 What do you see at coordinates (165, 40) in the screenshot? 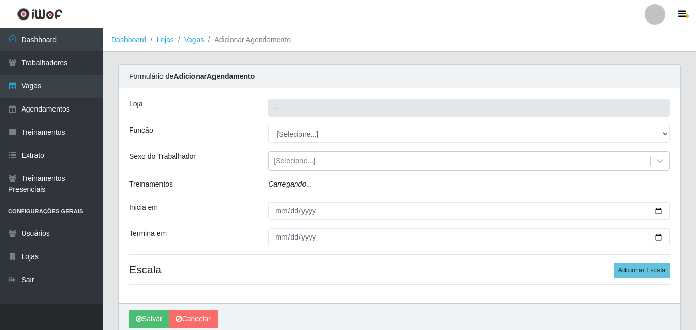
I see `a: Lojas` at bounding box center [165, 40].